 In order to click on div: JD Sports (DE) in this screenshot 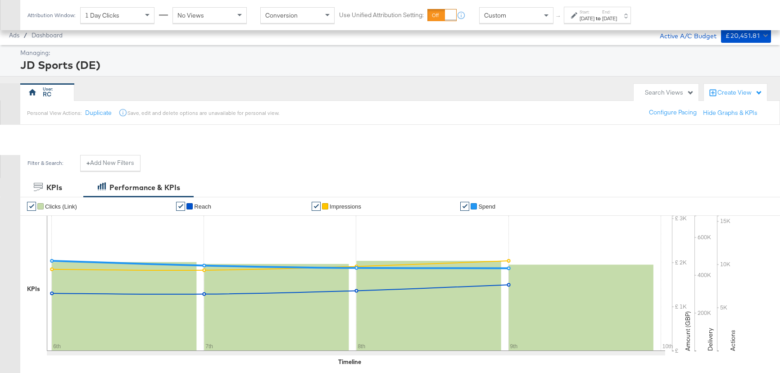, I will do `click(395, 65)`.